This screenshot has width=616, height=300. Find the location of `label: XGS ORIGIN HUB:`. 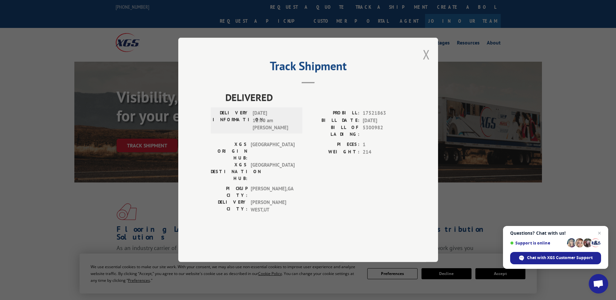

label: XGS ORIGIN HUB: is located at coordinates (229, 151).